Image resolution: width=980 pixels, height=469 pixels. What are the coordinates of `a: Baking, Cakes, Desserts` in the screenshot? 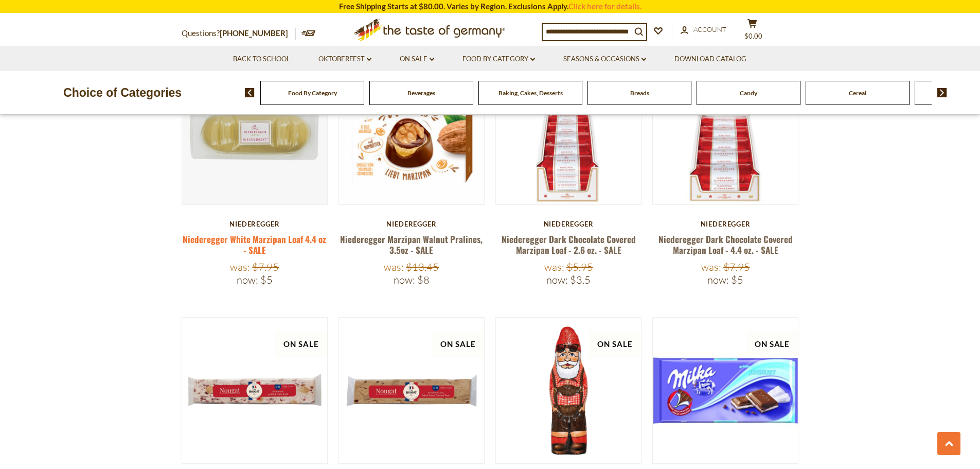 It's located at (531, 93).